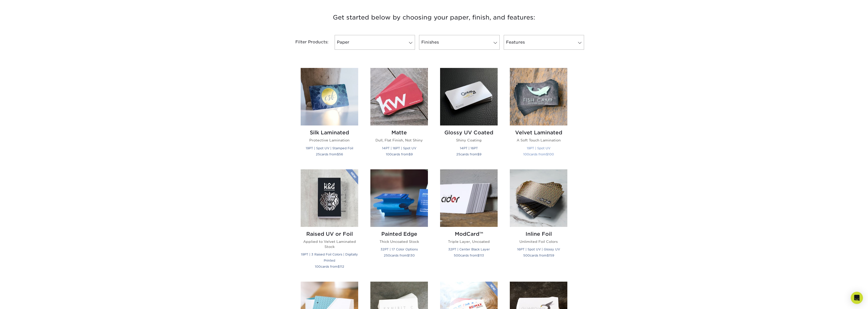 Image resolution: width=868 pixels, height=309 pixels. I want to click on p: Shiny Coating, so click(469, 140).